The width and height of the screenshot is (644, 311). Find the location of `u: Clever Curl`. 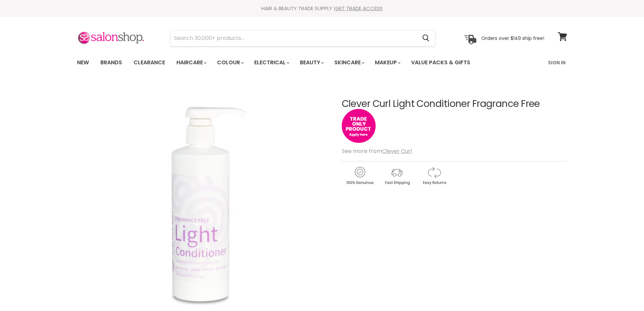

u: Clever Curl is located at coordinates (397, 151).